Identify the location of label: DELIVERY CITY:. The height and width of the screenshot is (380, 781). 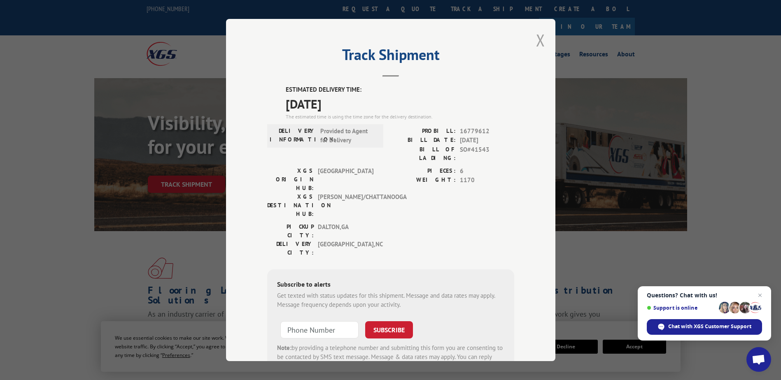
(290, 249).